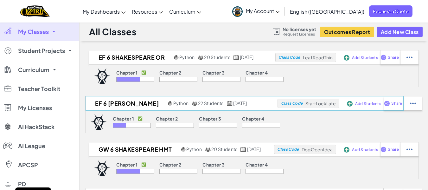 The width and height of the screenshot is (428, 190). I want to click on a: Request a Quote, so click(391, 11).